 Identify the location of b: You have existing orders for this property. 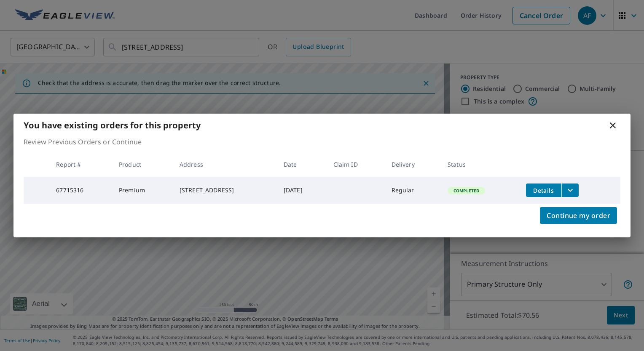
(112, 125).